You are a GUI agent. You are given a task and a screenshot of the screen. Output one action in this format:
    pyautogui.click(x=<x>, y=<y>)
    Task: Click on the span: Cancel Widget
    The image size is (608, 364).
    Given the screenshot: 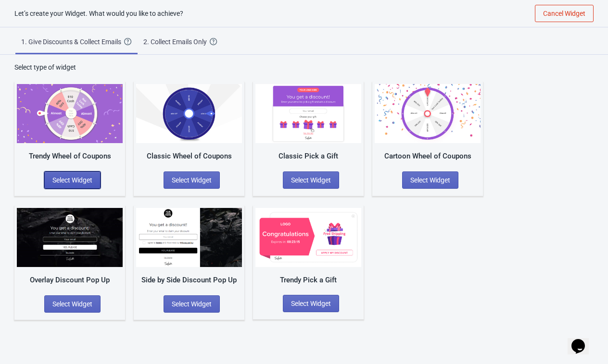 What is the action you would take?
    pyautogui.click(x=564, y=14)
    